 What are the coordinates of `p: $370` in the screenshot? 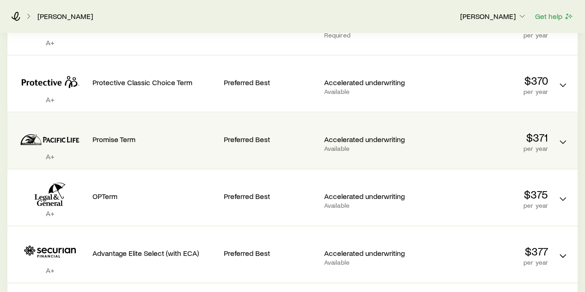 It's located at (486, 80).